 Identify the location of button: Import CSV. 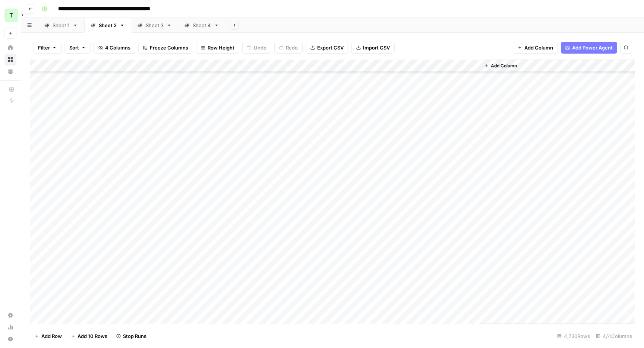
(373, 48).